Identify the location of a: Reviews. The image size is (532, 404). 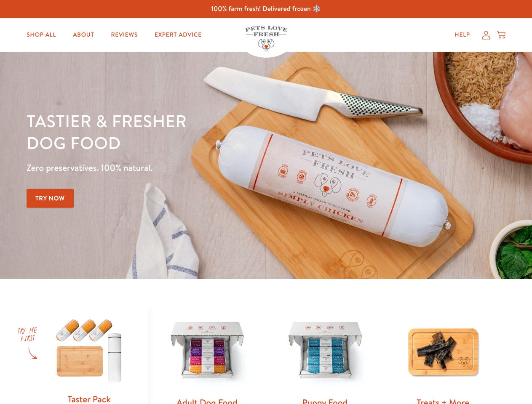
(124, 35).